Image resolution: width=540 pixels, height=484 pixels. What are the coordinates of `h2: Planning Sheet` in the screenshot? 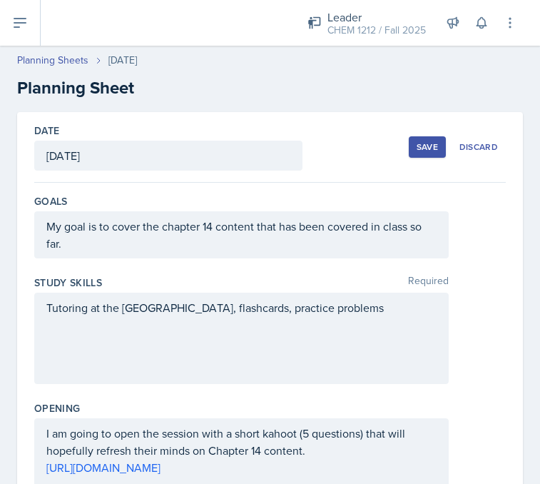 It's located at (270, 88).